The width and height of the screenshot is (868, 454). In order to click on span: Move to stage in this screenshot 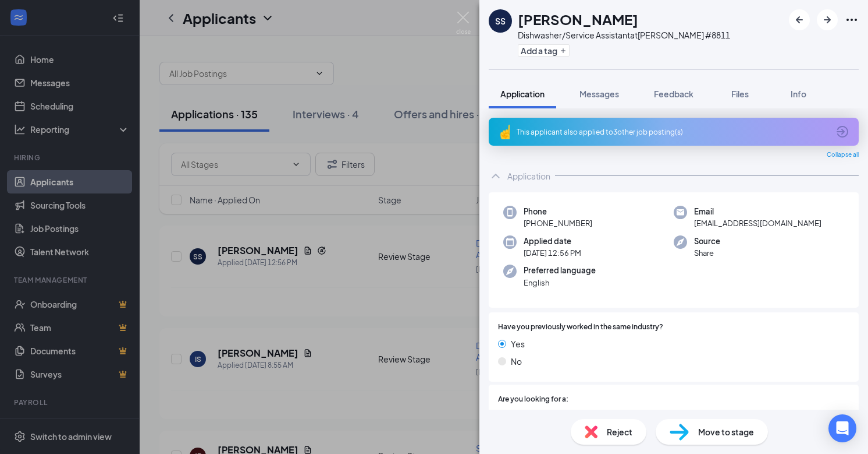, I will do `click(726, 431)`.